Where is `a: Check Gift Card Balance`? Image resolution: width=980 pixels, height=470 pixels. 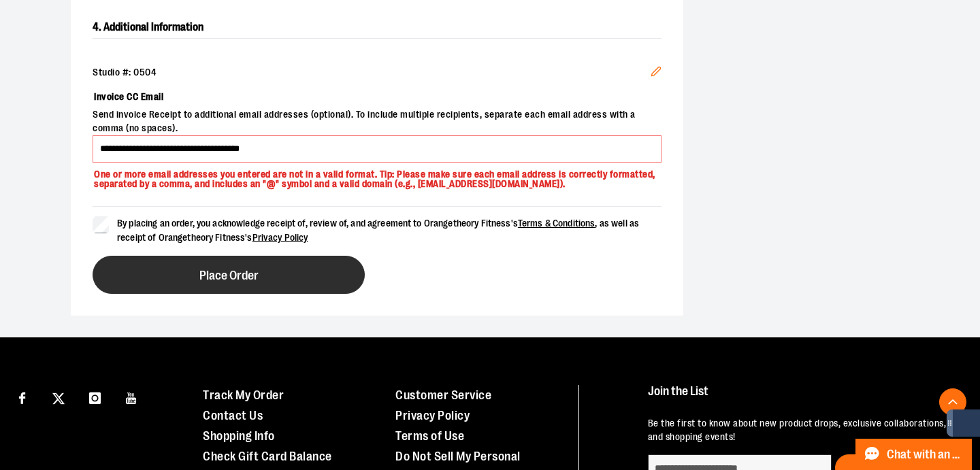
a: Check Gift Card Balance is located at coordinates (267, 456).